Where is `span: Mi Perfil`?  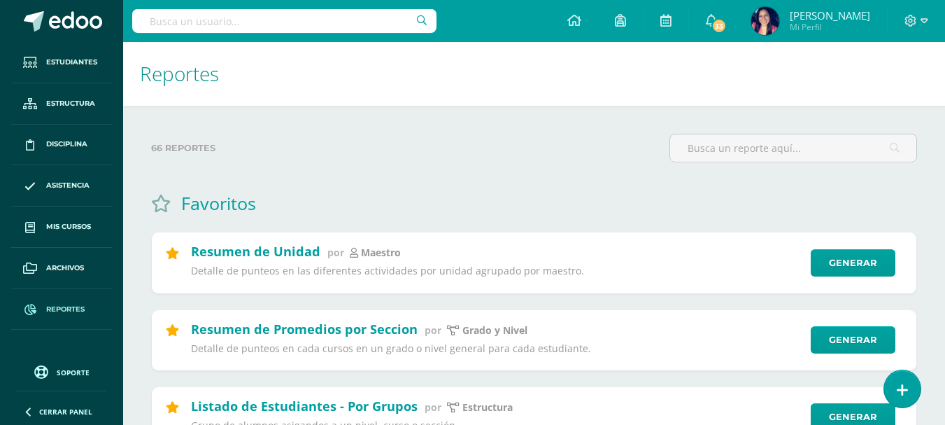
span: Mi Perfil is located at coordinates (830, 27).